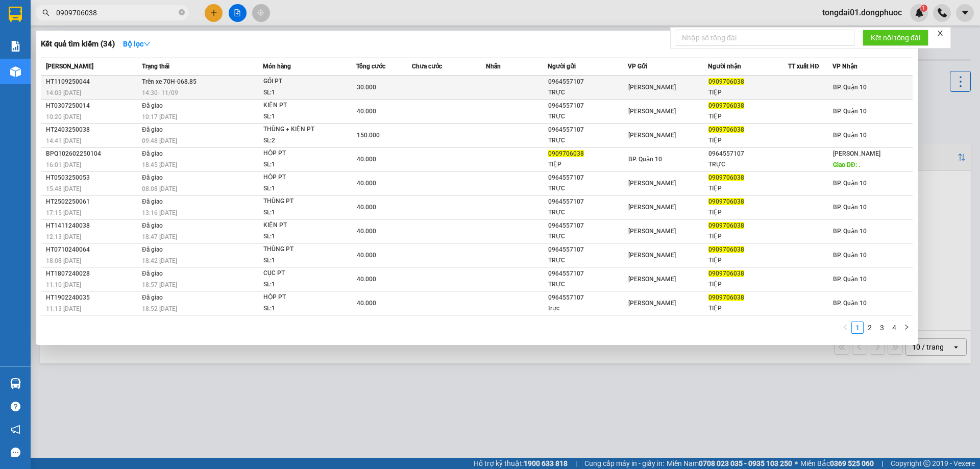 Image resolution: width=980 pixels, height=469 pixels. What do you see at coordinates (882, 327) in the screenshot?
I see `a: 3` at bounding box center [882, 327].